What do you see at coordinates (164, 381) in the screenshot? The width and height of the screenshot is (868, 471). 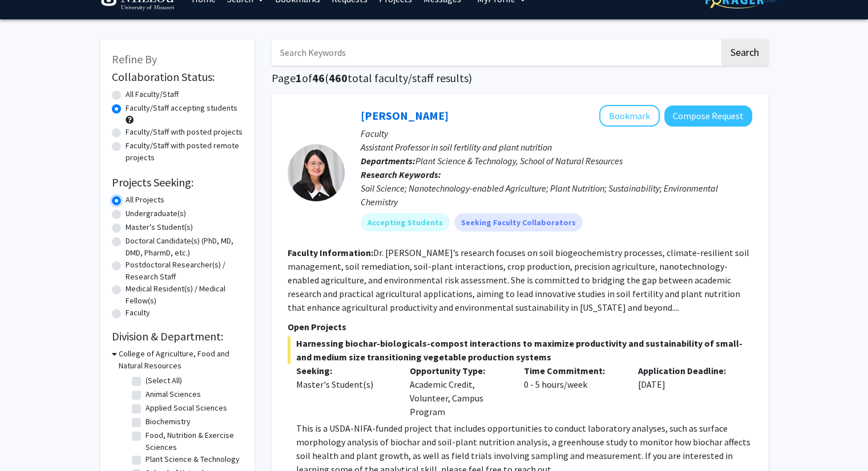 I see `label: (Select All)` at bounding box center [164, 381].